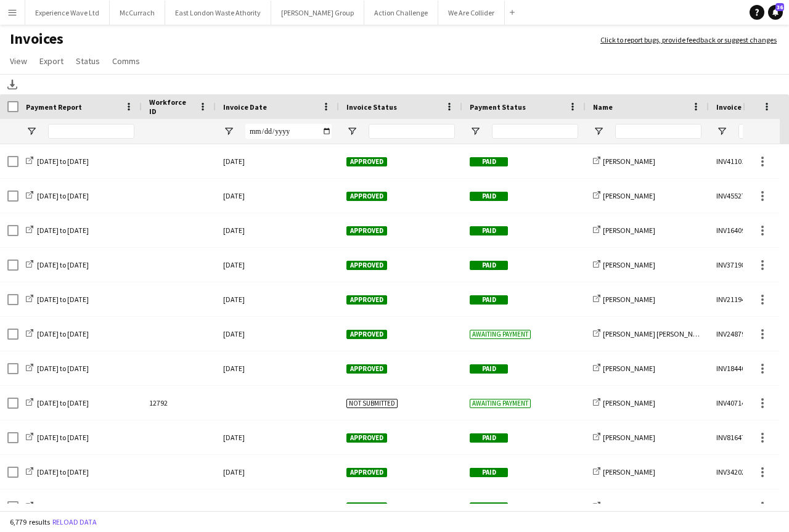 This screenshot has width=789, height=532. What do you see at coordinates (88, 61) in the screenshot?
I see `span: Status` at bounding box center [88, 61].